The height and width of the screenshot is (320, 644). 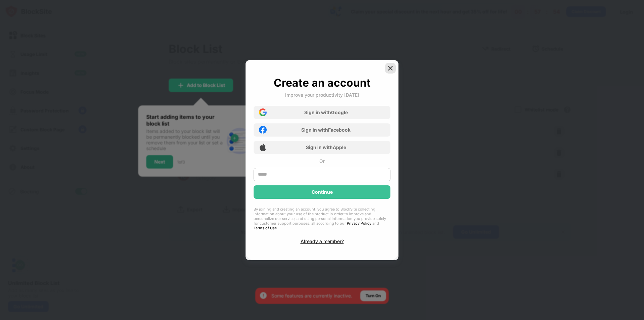 I want to click on div: Sign in with Facebook, so click(x=325, y=130).